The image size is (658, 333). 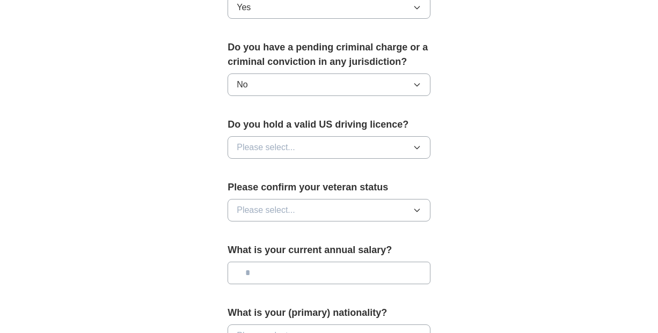 What do you see at coordinates (329, 313) in the screenshot?
I see `label: What is your (primary) nationality?` at bounding box center [329, 313].